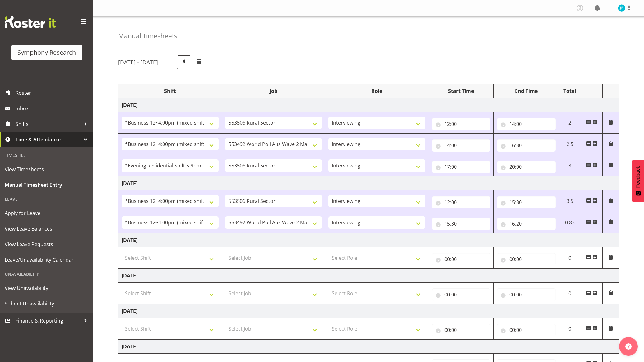 Image resolution: width=644 pixels, height=362 pixels. I want to click on td: 3.5, so click(570, 201).